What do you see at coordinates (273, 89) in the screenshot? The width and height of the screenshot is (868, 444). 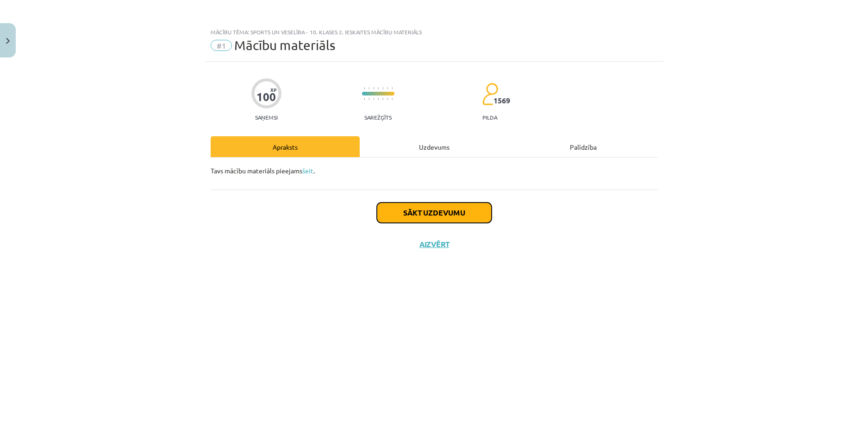 I see `span: XP` at bounding box center [273, 89].